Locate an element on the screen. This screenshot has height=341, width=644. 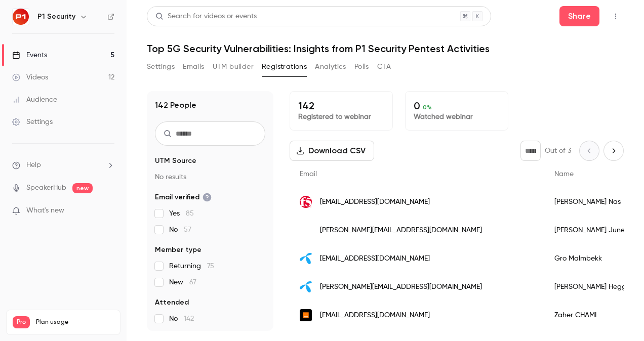
span: Pro is located at coordinates (21, 322).